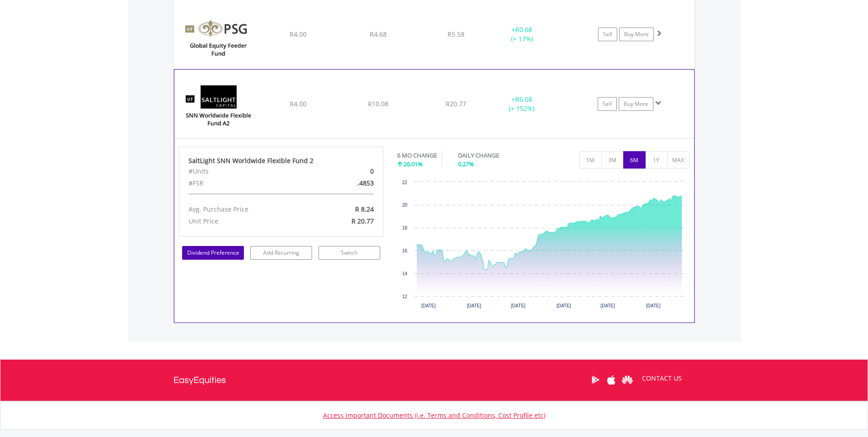 Image resolution: width=868 pixels, height=437 pixels. I want to click on text: 22, so click(405, 183).